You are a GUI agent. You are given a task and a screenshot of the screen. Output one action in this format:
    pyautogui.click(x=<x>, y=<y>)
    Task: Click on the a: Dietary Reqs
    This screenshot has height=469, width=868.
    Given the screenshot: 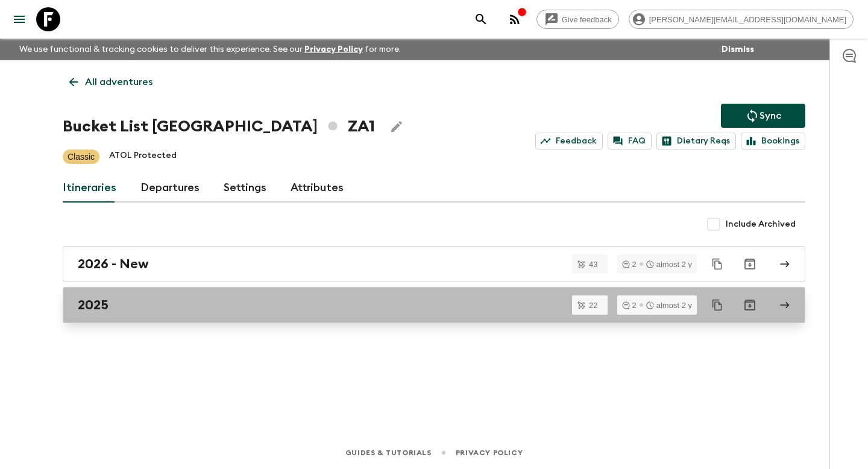 What is the action you would take?
    pyautogui.click(x=696, y=141)
    